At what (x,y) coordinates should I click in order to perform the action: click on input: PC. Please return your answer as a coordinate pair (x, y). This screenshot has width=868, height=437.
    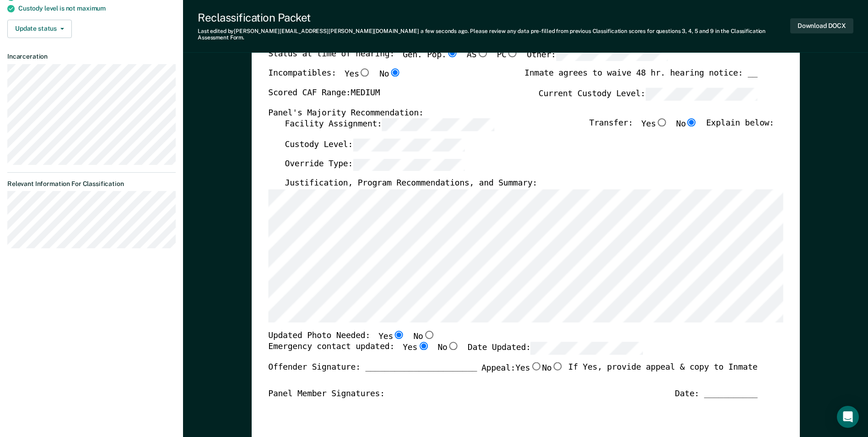
    Looking at the image, I should click on (513, 52).